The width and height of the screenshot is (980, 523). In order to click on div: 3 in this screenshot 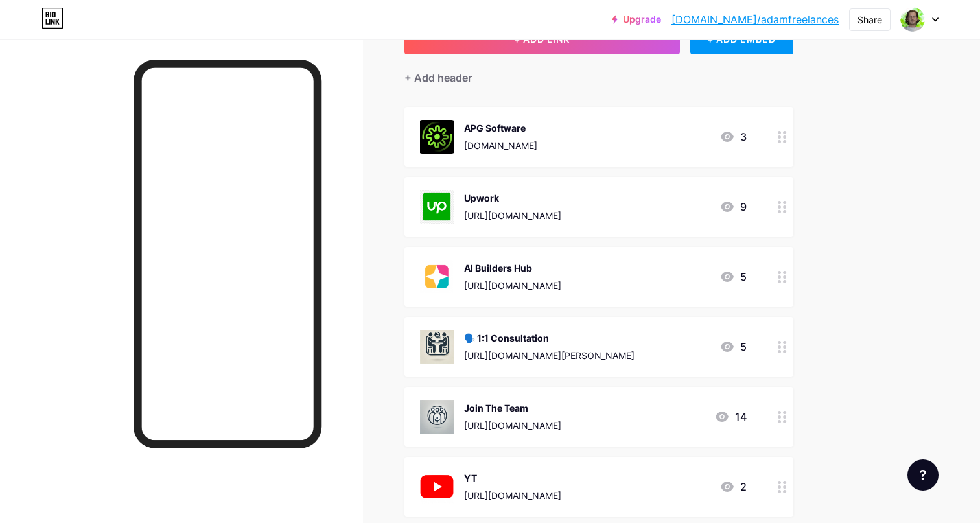, I will do `click(733, 137)`.